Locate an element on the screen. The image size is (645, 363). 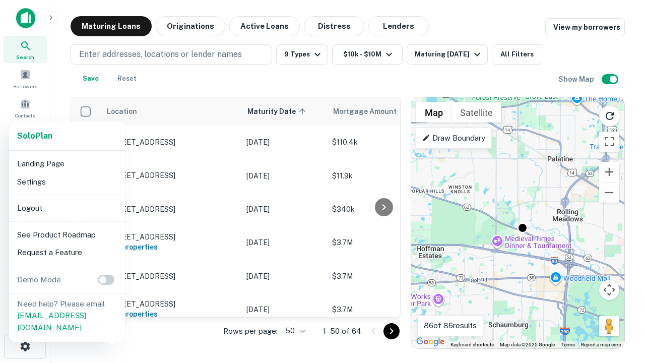
div: Chat Widget is located at coordinates (620, 307).